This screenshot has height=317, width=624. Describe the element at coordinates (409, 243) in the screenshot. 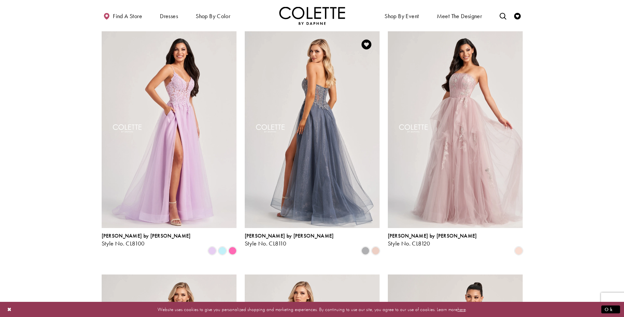

I see `span: Style No. CL8120` at that location.